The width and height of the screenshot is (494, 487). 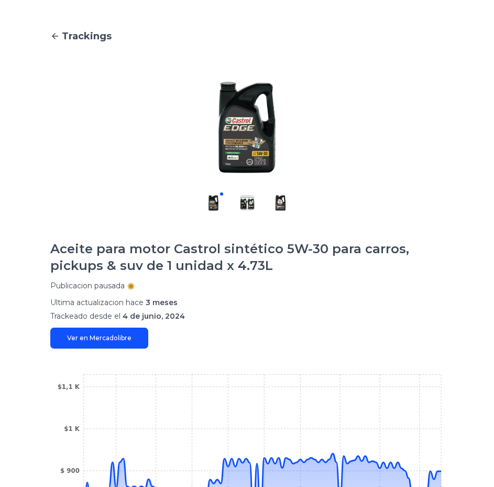 What do you see at coordinates (85, 316) in the screenshot?
I see `span: Trackeado desde el` at bounding box center [85, 316].